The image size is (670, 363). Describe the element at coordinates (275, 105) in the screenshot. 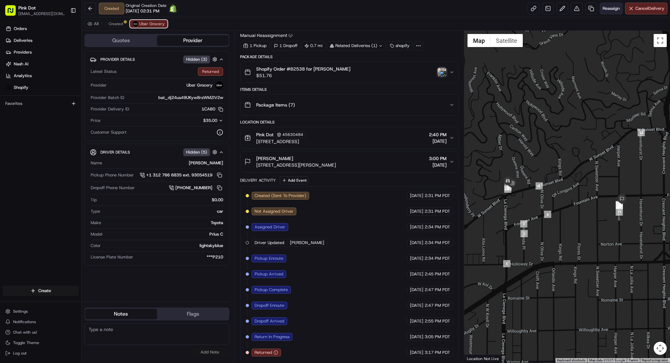

I see `span: Package Items ( 7 )` at that location.